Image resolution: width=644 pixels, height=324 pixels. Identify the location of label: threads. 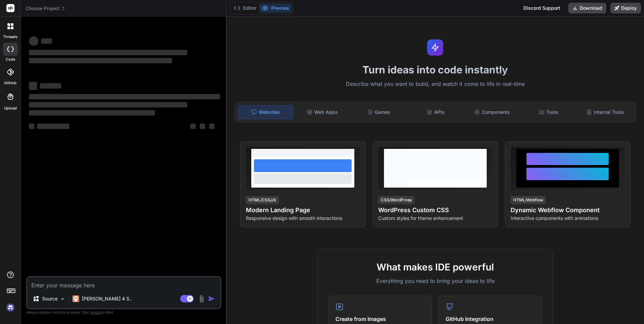
(10, 36).